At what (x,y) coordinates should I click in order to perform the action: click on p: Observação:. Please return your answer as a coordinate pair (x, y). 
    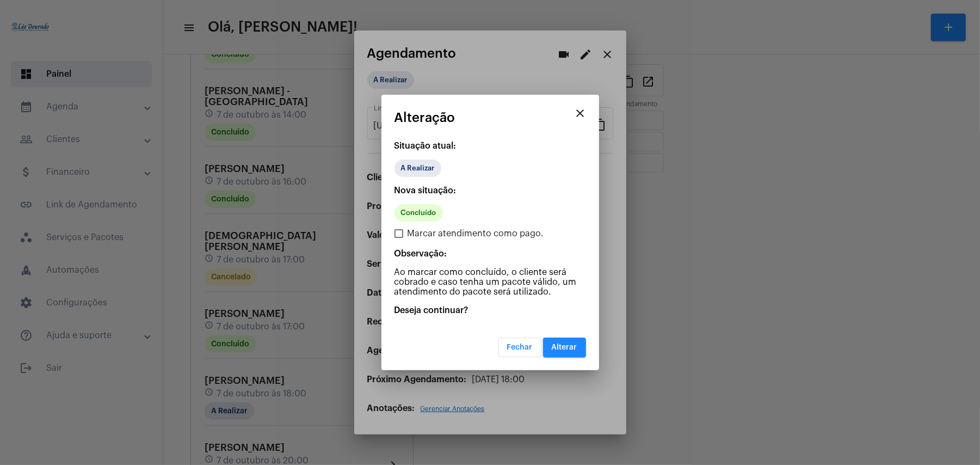
    Looking at the image, I should click on (490, 254).